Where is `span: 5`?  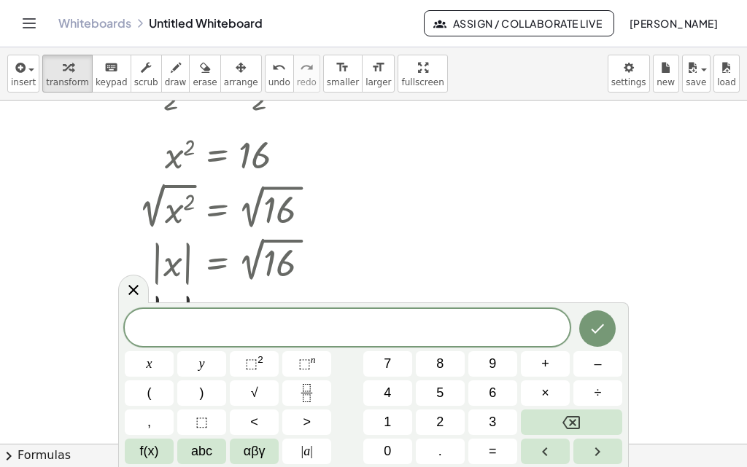 span: 5 is located at coordinates (440, 393).